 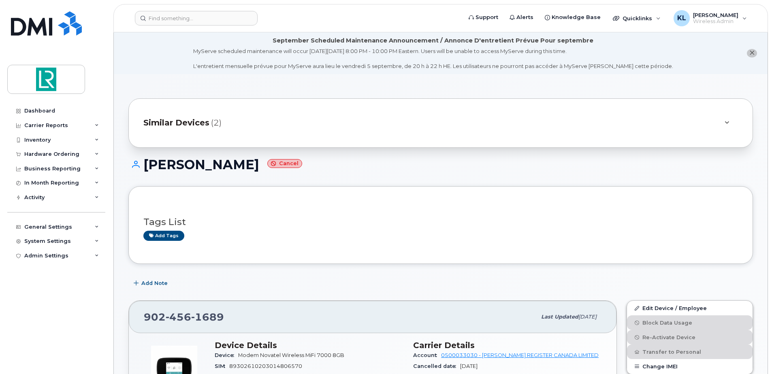 What do you see at coordinates (309, 345) in the screenshot?
I see `h3: Device Details` at bounding box center [309, 345].